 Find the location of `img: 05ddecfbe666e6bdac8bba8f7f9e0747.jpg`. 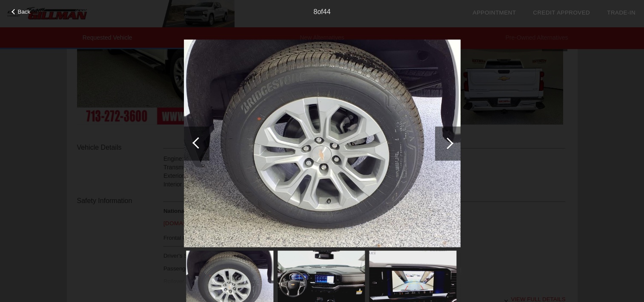

img: 05ddecfbe666e6bdac8bba8f7f9e0747.jpg is located at coordinates (322, 143).